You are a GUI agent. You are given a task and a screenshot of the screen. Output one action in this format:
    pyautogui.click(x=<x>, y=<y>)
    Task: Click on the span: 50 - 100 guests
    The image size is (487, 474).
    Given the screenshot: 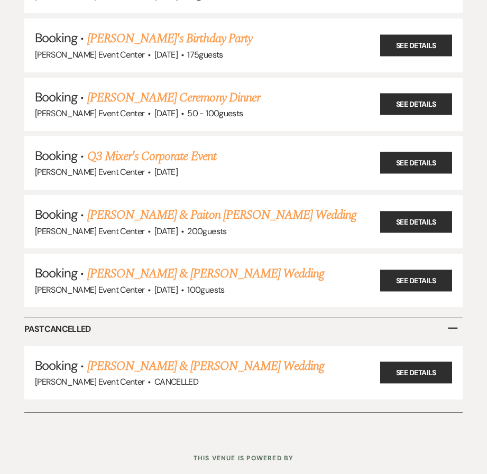 What is the action you would take?
    pyautogui.click(x=215, y=113)
    